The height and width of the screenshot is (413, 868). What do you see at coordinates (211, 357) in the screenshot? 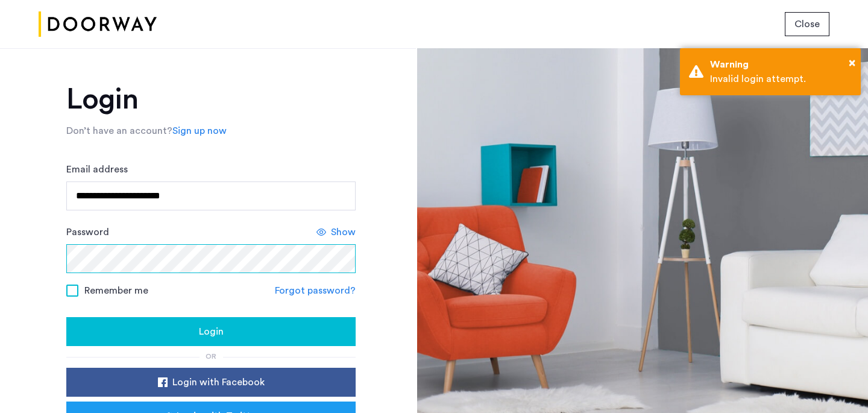
I see `span: or` at bounding box center [211, 357].